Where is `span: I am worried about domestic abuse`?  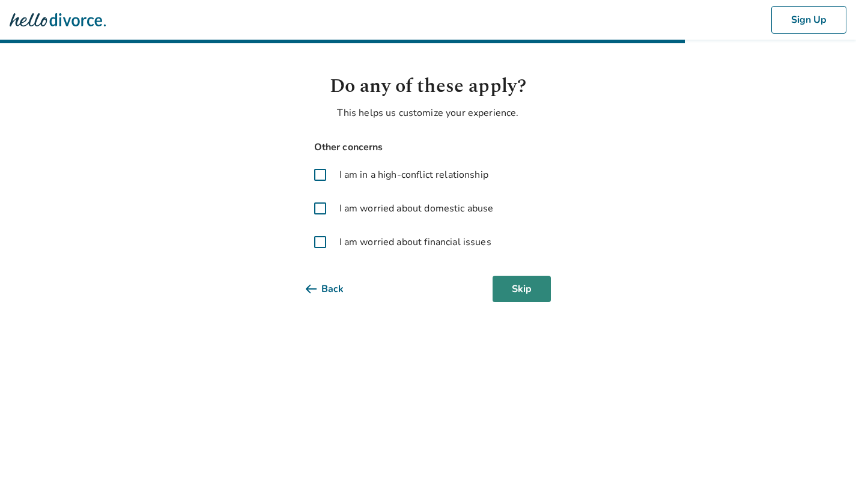
span: I am worried about domestic abuse is located at coordinates (416, 208).